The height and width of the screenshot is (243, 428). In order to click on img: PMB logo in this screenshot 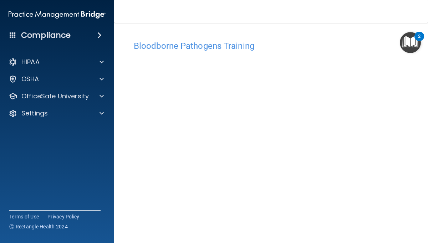, I will do `click(57, 15)`.